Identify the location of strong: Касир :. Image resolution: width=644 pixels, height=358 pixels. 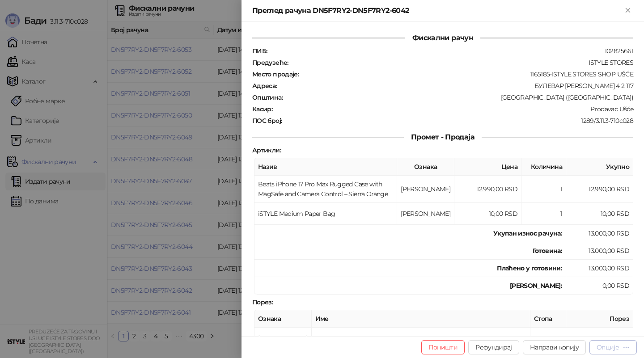
(262, 109).